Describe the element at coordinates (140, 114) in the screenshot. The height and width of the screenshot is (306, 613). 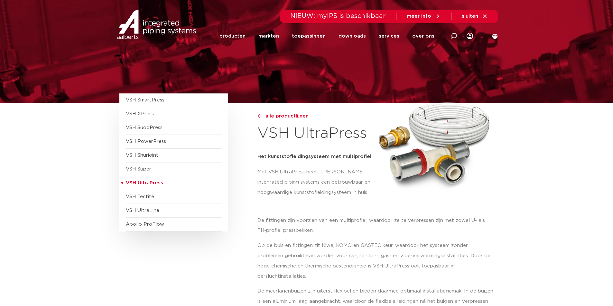
I see `span: VSH XPress` at that location.